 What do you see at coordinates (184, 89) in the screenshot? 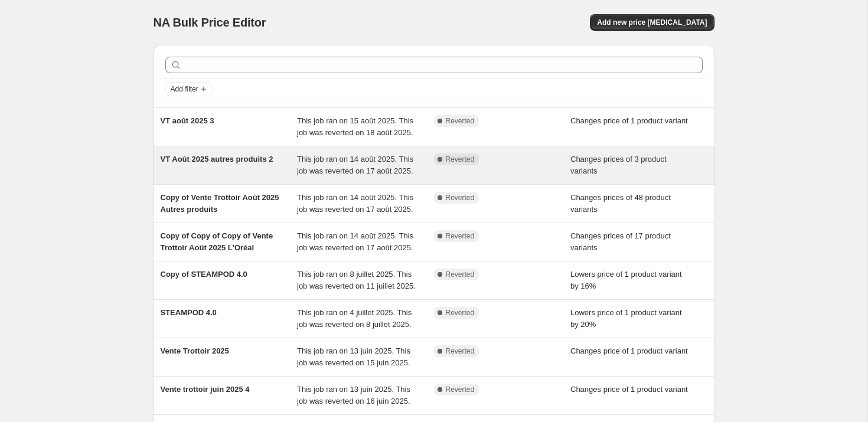
I see `span: Add filter` at bounding box center [184, 89].